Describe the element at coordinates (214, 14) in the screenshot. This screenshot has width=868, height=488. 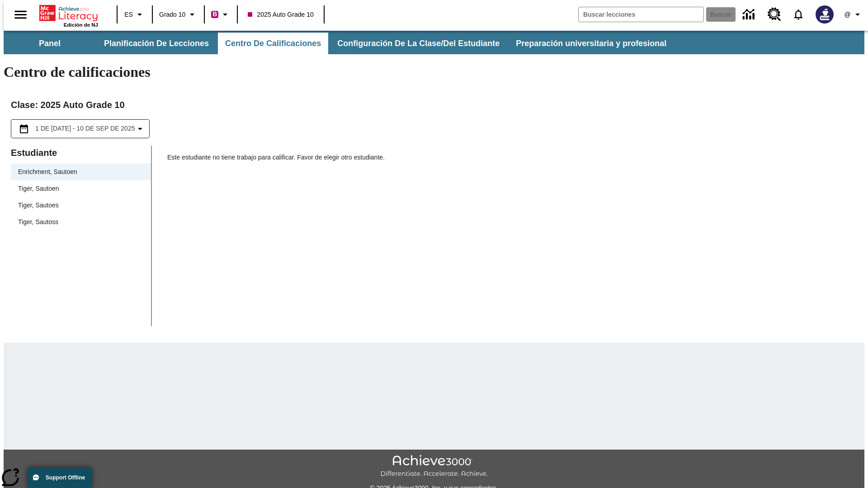
I see `span: B` at that location.